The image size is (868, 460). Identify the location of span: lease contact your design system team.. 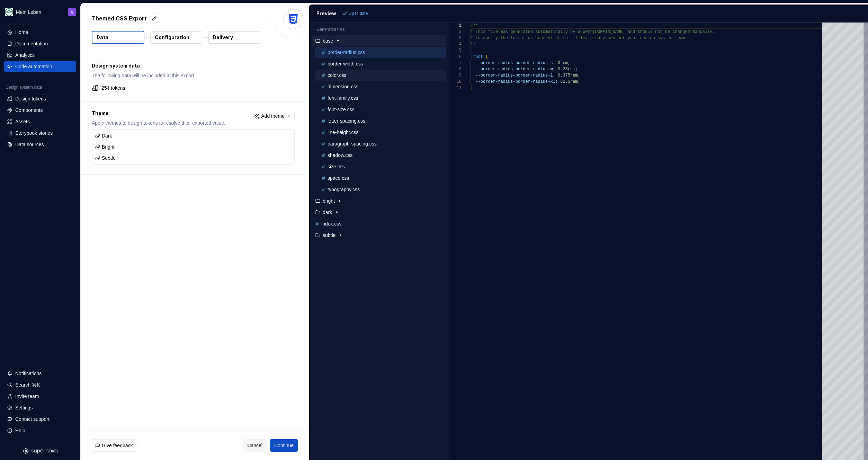
(640, 38).